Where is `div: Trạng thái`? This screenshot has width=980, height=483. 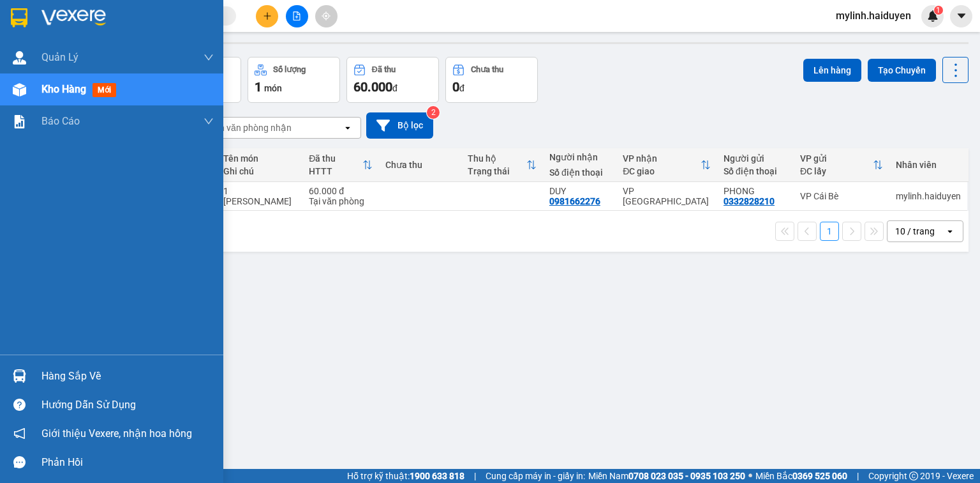 div: Trạng thái is located at coordinates (497, 171).